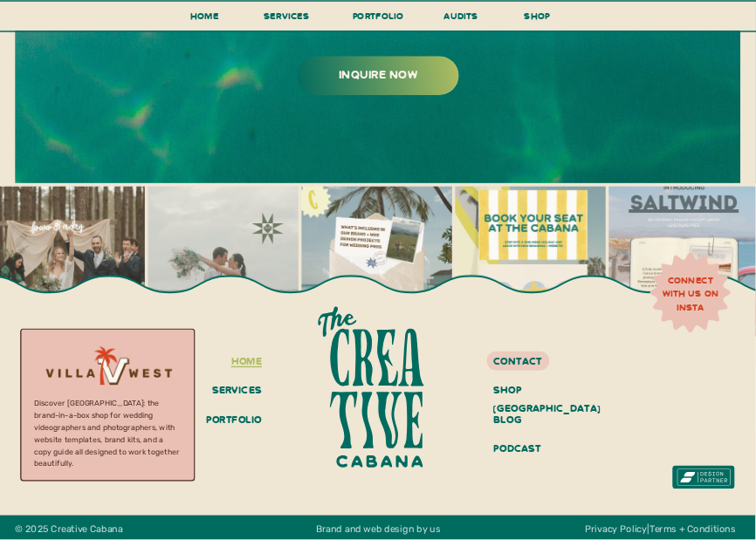 This screenshot has width=756, height=540. What do you see at coordinates (376, 262) in the screenshot?
I see `img: what actually goes into our all-inclusive brand + web design projects for wedding pros? It’s so m...` at bounding box center [376, 262].